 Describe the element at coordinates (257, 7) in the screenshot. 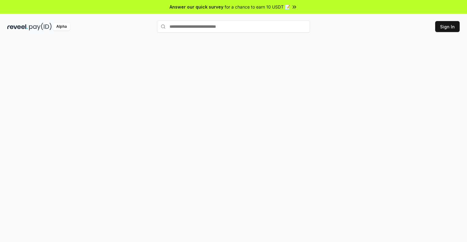

I see `span: for a chance to earn 10 USDT 📝` at that location.